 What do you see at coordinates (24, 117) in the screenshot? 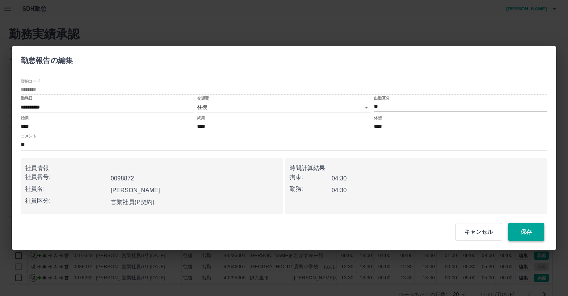
I see `label: 始業` at bounding box center [24, 117].